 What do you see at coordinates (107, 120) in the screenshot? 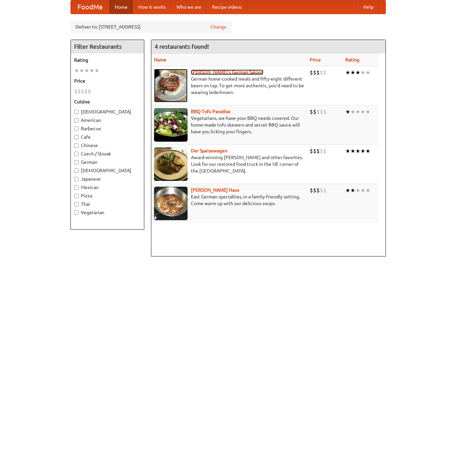
I see `label: American` at bounding box center [107, 120].